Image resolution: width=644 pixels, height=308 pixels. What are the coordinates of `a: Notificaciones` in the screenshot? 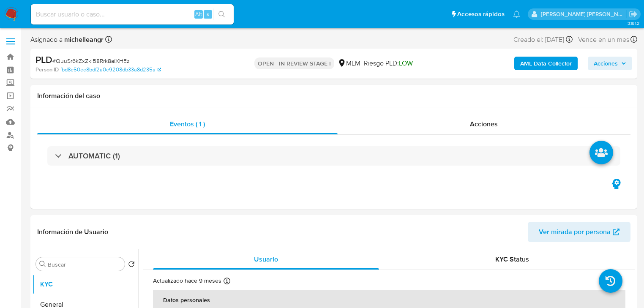 It's located at (516, 14).